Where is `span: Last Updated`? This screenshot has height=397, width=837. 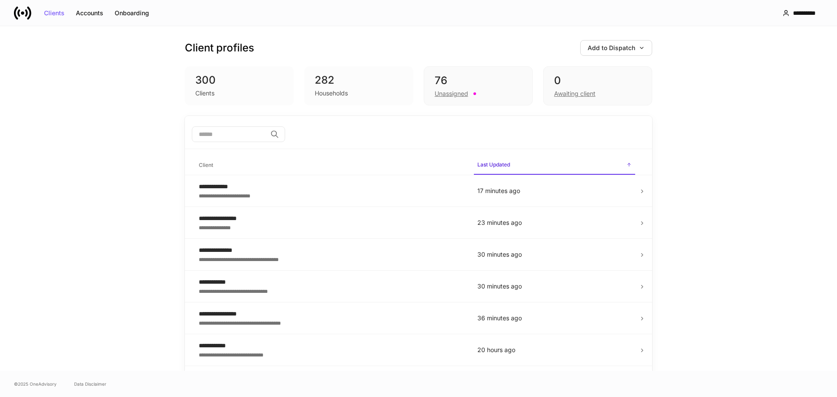 span: Last Updated is located at coordinates (554, 165).